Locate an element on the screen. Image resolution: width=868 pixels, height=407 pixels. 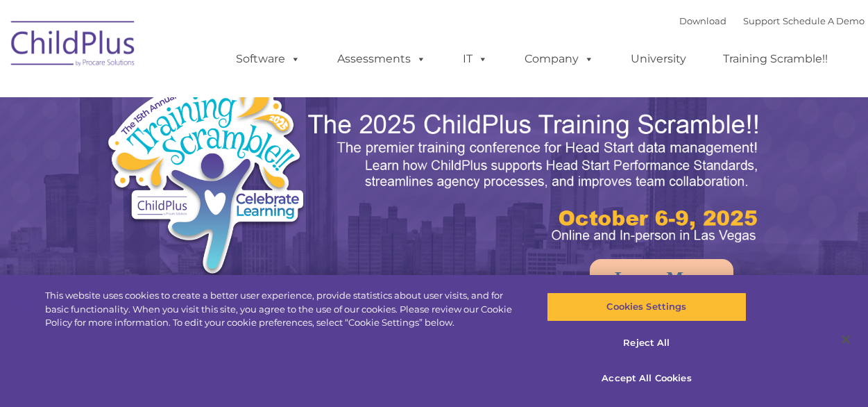
button: Accept All Cookies is located at coordinates (647, 378).